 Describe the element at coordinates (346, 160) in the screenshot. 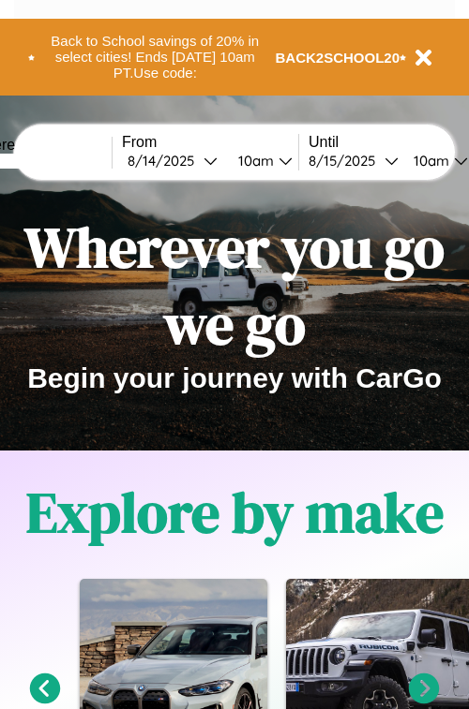

I see `div: 8 / 15 / 2025` at that location.